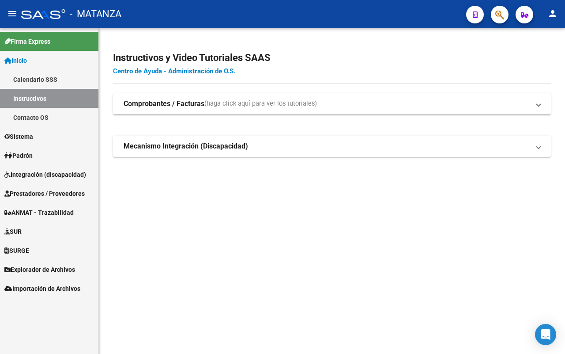 This screenshot has height=354, width=565. What do you see at coordinates (42, 288) in the screenshot?
I see `span: Importación de Archivos` at bounding box center [42, 288].